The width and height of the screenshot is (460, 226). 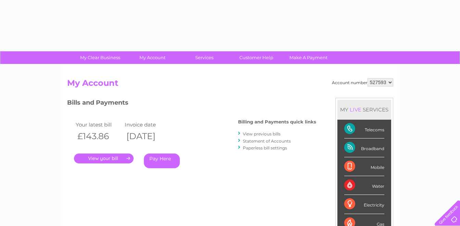 What do you see at coordinates (355, 110) in the screenshot?
I see `div: LIVE` at bounding box center [355, 110].